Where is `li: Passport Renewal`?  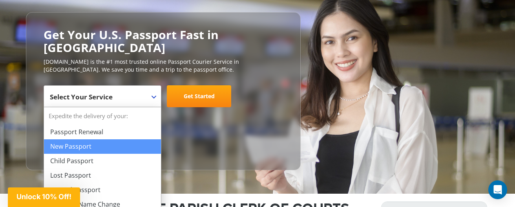 li: Passport Renewal is located at coordinates (102, 132).